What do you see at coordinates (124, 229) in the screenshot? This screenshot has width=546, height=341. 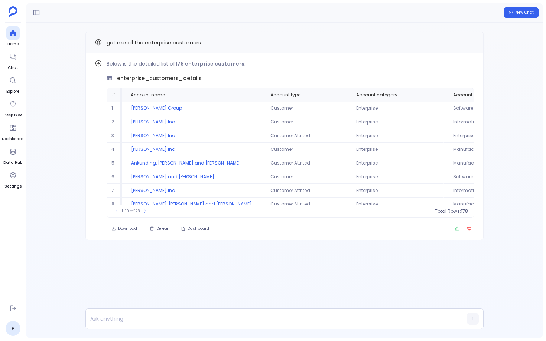 I see `button: Download` at bounding box center [124, 229].